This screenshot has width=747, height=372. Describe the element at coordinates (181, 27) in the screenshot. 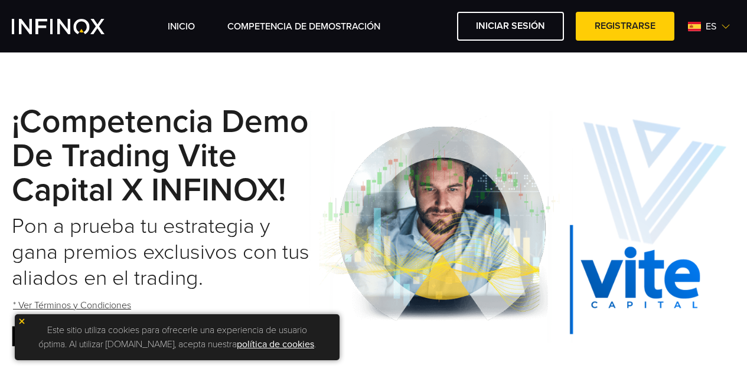

I see `a: INICIO` at that location.